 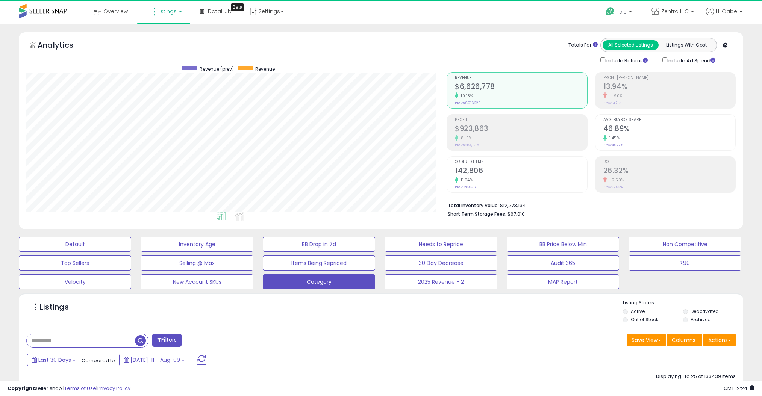 I want to click on a: Help, so click(x=620, y=13).